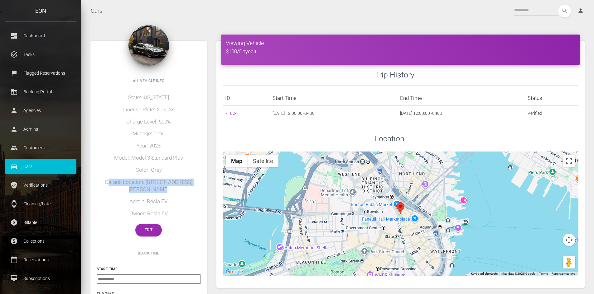 Image resolution: width=594 pixels, height=294 pixels. What do you see at coordinates (149, 134) in the screenshot?
I see `h5: Mileage: 0 mi.` at bounding box center [149, 134].